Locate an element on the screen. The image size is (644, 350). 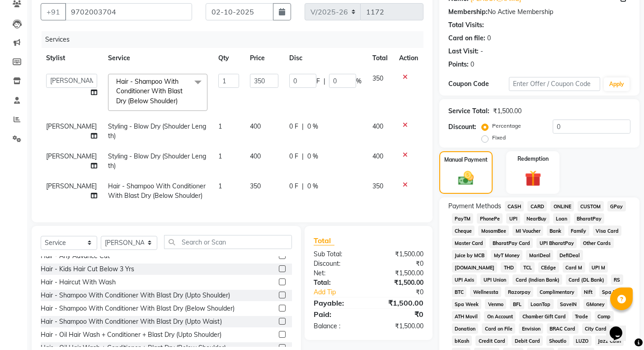
span: Card (Indian Bank) is located at coordinates (538, 279).